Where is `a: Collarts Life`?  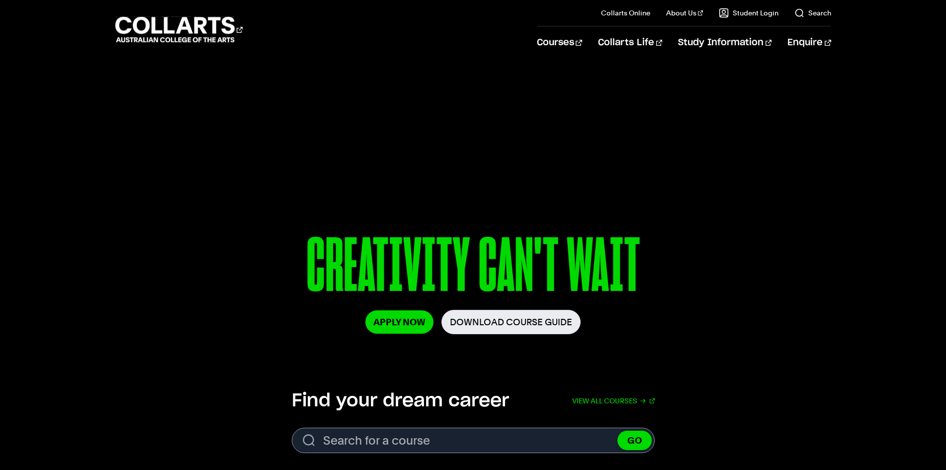 a: Collarts Life is located at coordinates (630, 43).